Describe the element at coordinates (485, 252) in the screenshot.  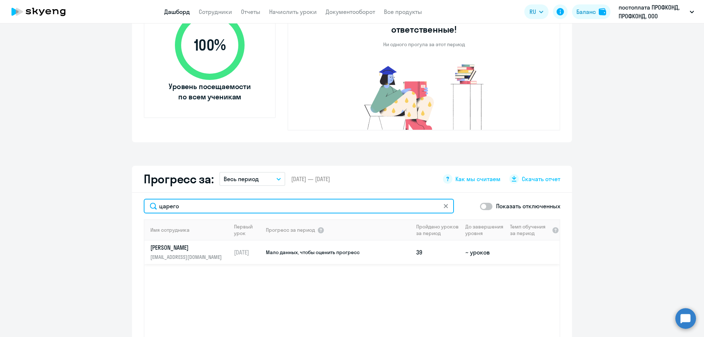
I see `td: ~ уроков` at that location.